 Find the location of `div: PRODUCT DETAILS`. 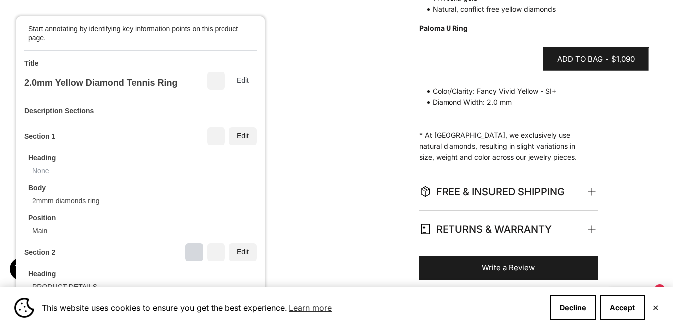

div: PRODUCT DETAILS is located at coordinates (65, 286).